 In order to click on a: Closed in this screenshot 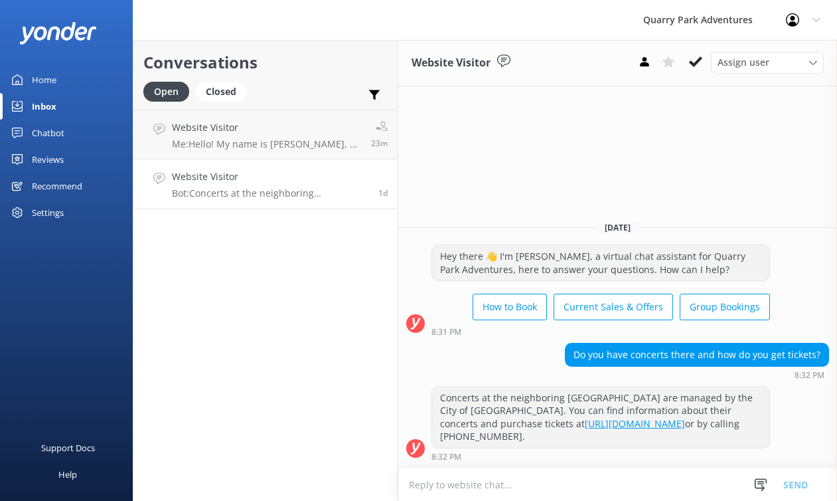, I will do `click(224, 91)`.